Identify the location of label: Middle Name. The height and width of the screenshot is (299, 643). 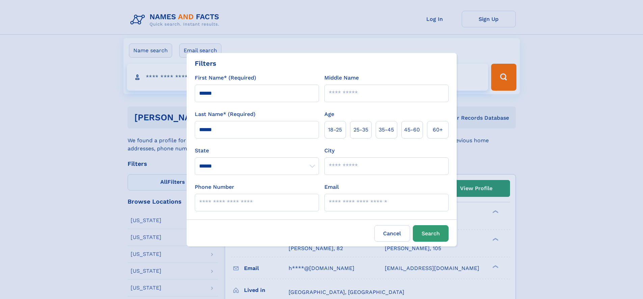
(341, 78).